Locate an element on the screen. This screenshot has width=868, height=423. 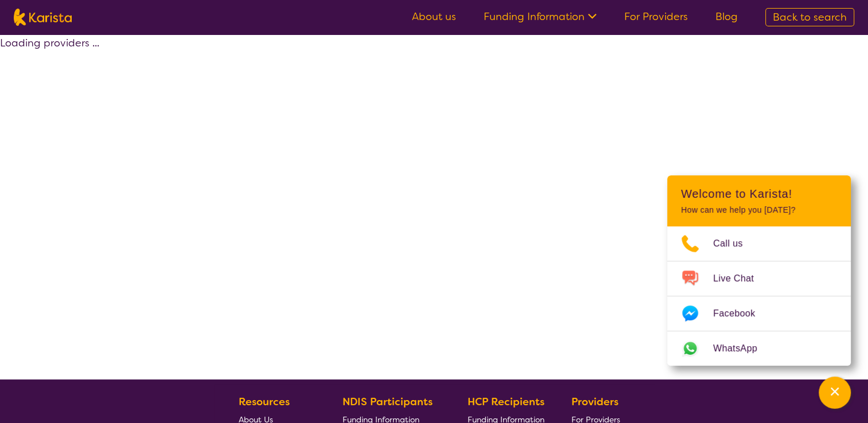
b: Providers is located at coordinates (595, 402).